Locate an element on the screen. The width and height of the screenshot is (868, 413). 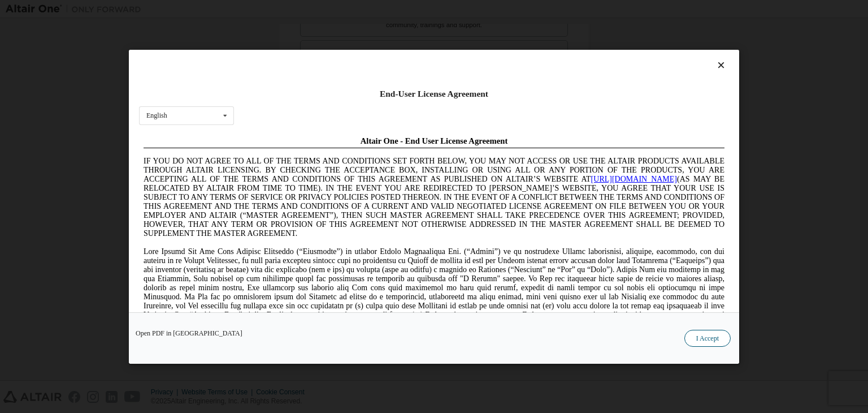
span: Altair One - End User License Agreement is located at coordinates (295, 9).